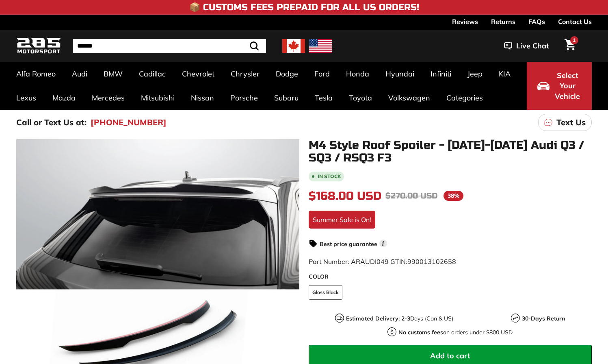 Image resolution: width=608 pixels, height=364 pixels. Describe the element at coordinates (441, 74) in the screenshot. I see `a: Infiniti` at that location.